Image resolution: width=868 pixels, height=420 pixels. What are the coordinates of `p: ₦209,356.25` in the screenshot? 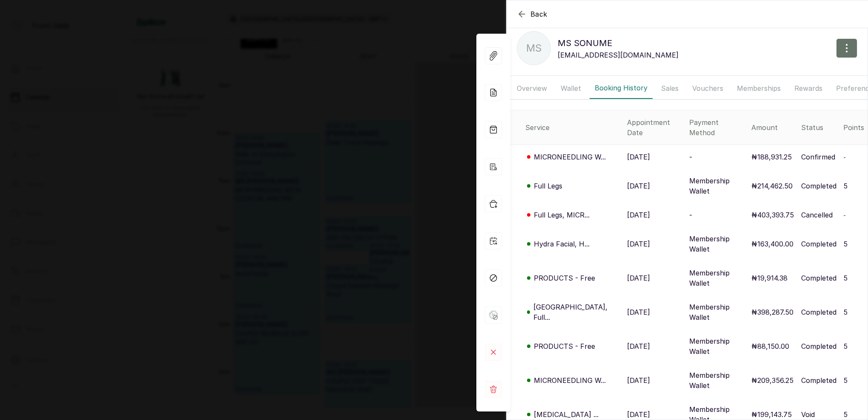 It's located at (772, 380).